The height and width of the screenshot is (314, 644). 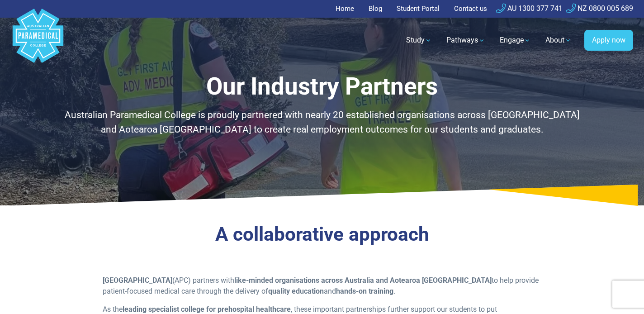 I want to click on h3: A collaborative approach, so click(x=322, y=234).